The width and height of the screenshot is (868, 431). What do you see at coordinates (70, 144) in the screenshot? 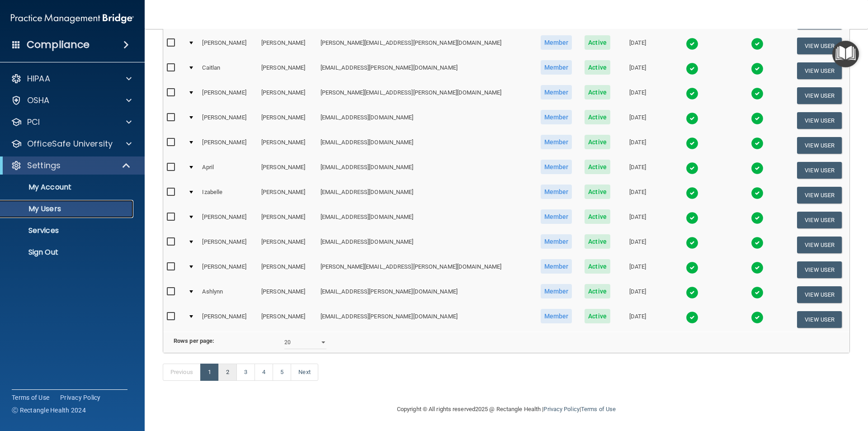
I see `p: OfficeSafe University` at bounding box center [70, 144].